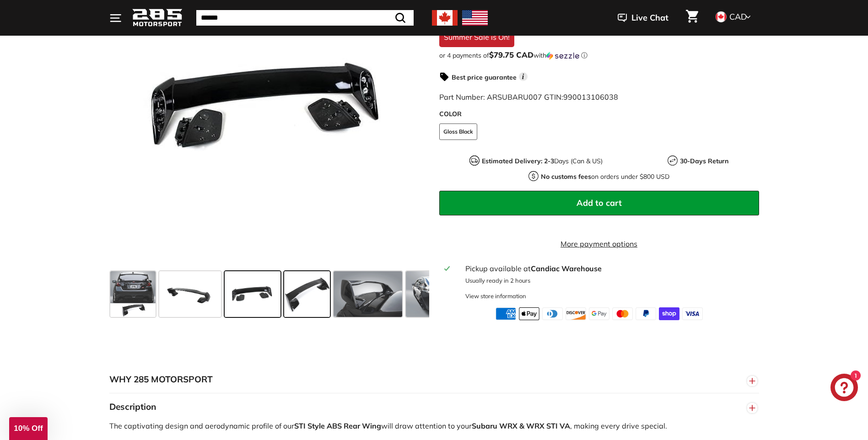  What do you see at coordinates (523, 76) in the screenshot?
I see `span: i` at bounding box center [523, 76].